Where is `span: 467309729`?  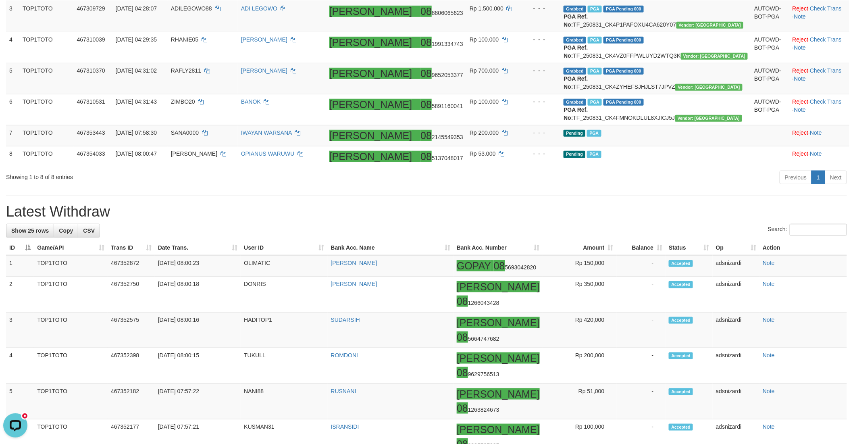
span: 467309729 is located at coordinates (91, 8).